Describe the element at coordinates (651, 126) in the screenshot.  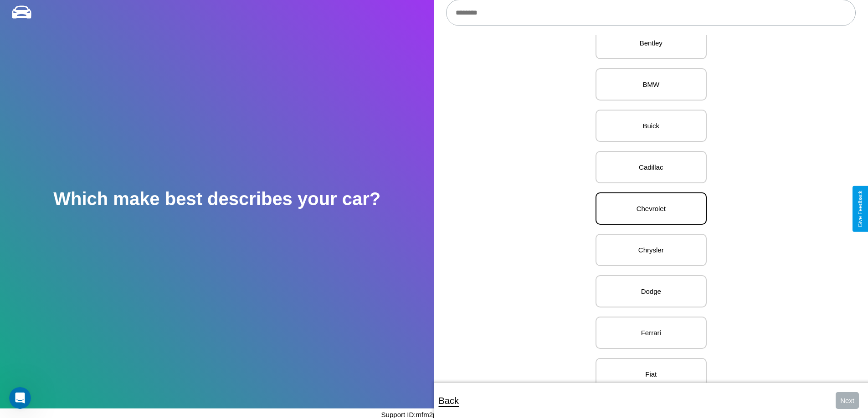
I see `p: Buick` at that location.